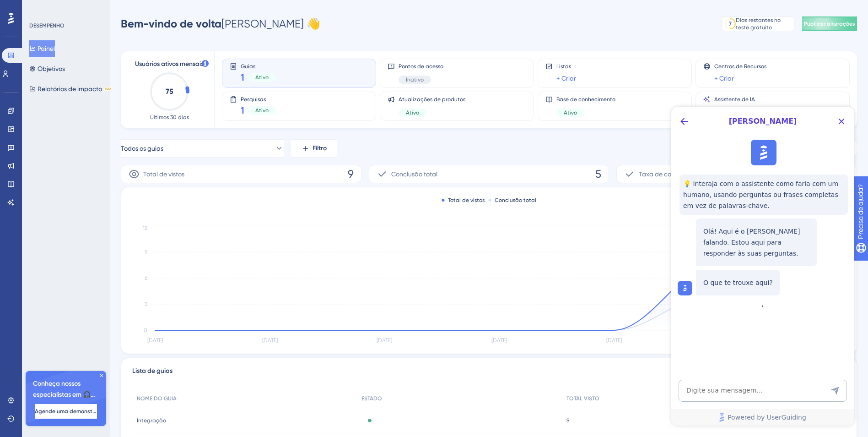 The image size is (868, 437). What do you see at coordinates (142, 149) in the screenshot?
I see `span: Todos os guias` at bounding box center [142, 149].